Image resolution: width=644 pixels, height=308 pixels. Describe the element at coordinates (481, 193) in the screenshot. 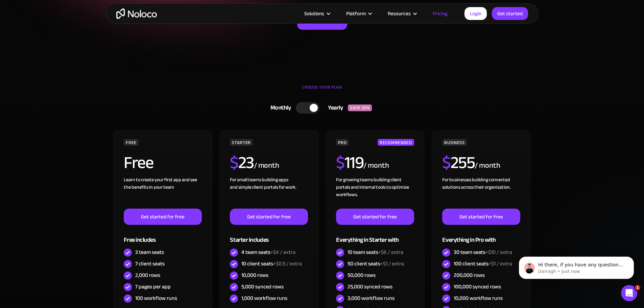

I see `div: For businesses building connected solutions across their organization. ‍` at that location.